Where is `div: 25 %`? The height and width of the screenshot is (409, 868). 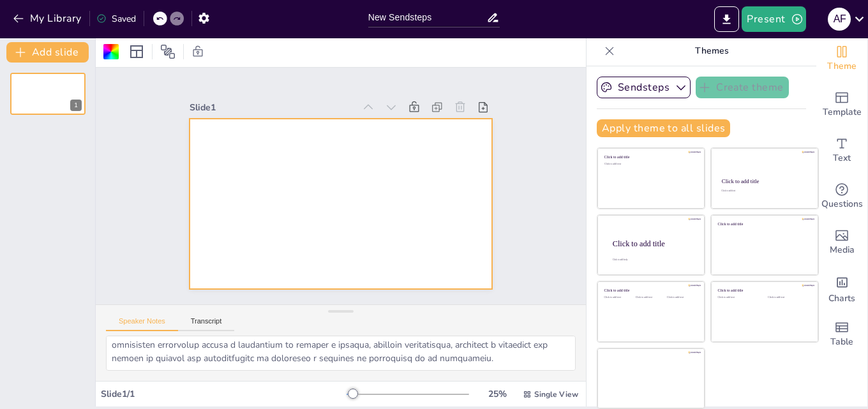 div: 25 % is located at coordinates (498, 394).